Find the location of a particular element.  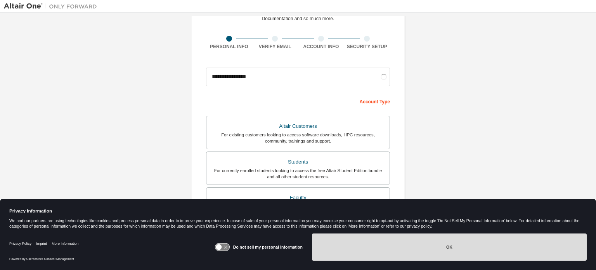

div: Altair Customers is located at coordinates (298, 126).